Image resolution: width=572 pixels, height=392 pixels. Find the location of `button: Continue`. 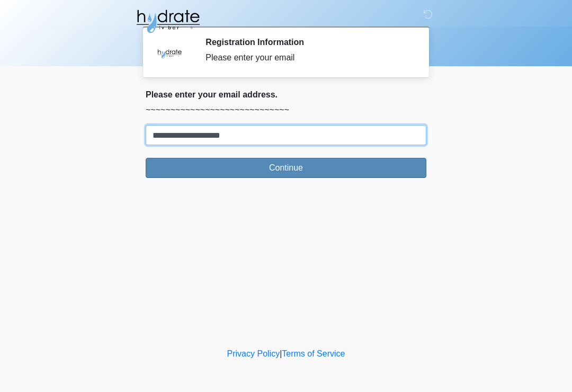

button: Continue is located at coordinates (286, 168).